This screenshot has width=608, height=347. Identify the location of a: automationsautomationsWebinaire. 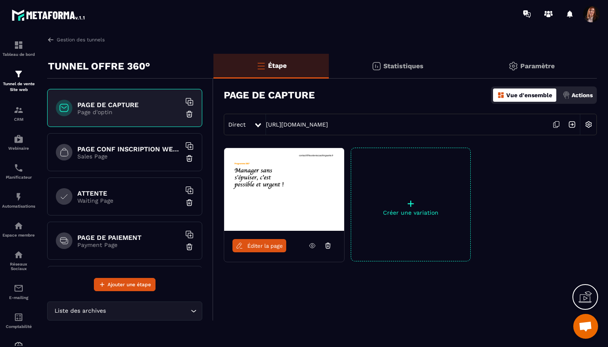
(19, 142).